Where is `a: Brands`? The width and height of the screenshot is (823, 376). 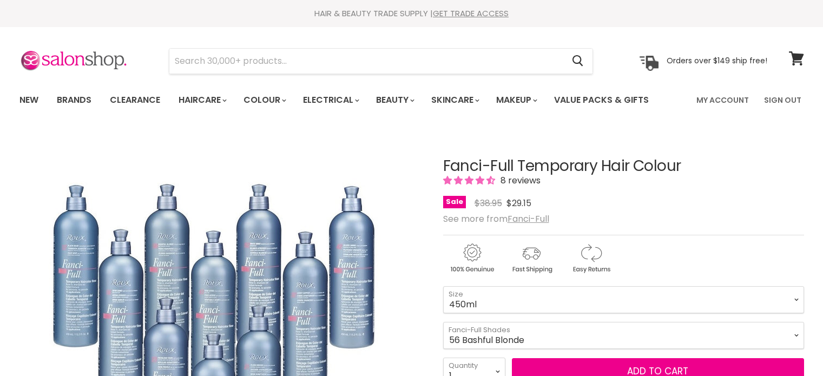 a: Brands is located at coordinates (74, 100).